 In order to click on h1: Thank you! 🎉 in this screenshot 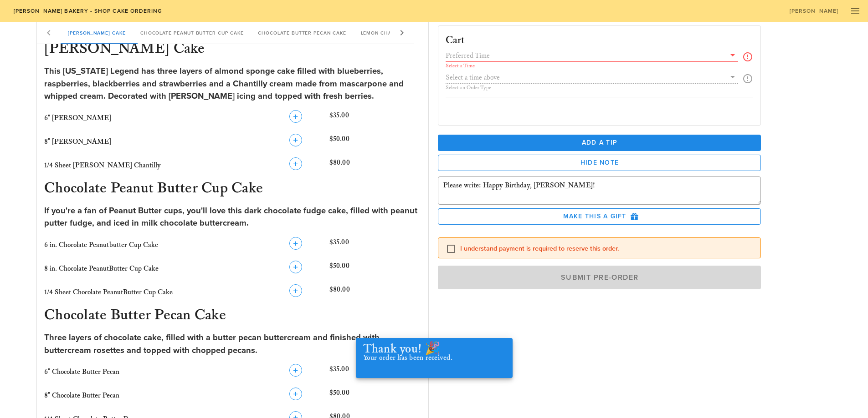, I will do `click(408, 350)`.